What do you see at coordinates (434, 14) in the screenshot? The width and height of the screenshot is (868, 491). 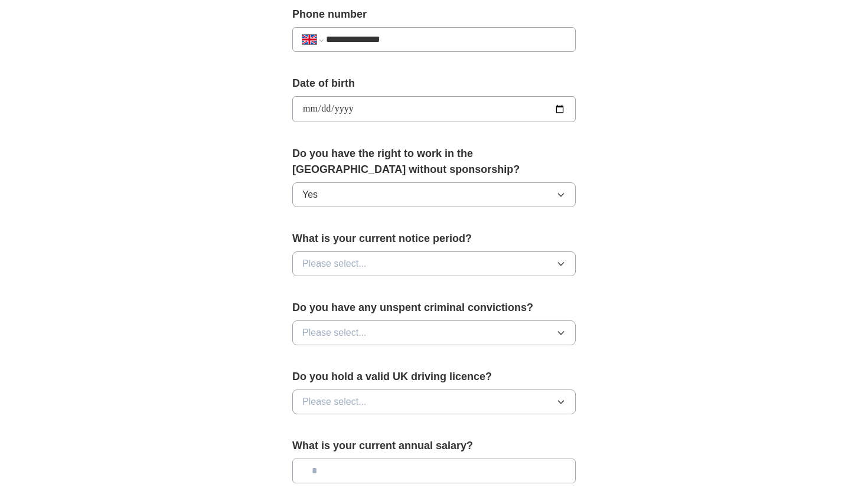 I see `label: Phone number` at bounding box center [434, 14].